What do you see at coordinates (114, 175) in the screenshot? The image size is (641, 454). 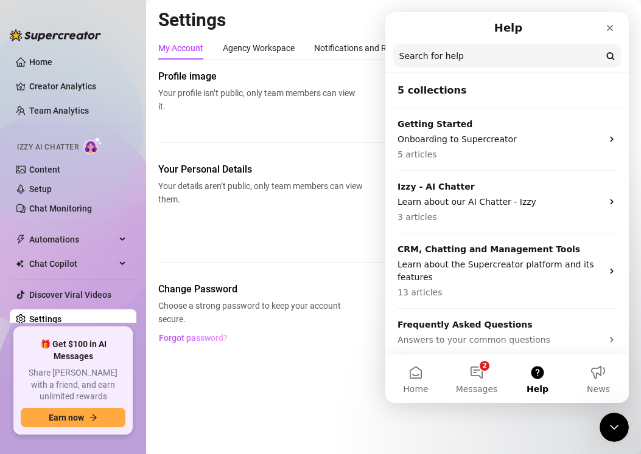 I see `p: Izzy - AI Chatter` at bounding box center [114, 175].